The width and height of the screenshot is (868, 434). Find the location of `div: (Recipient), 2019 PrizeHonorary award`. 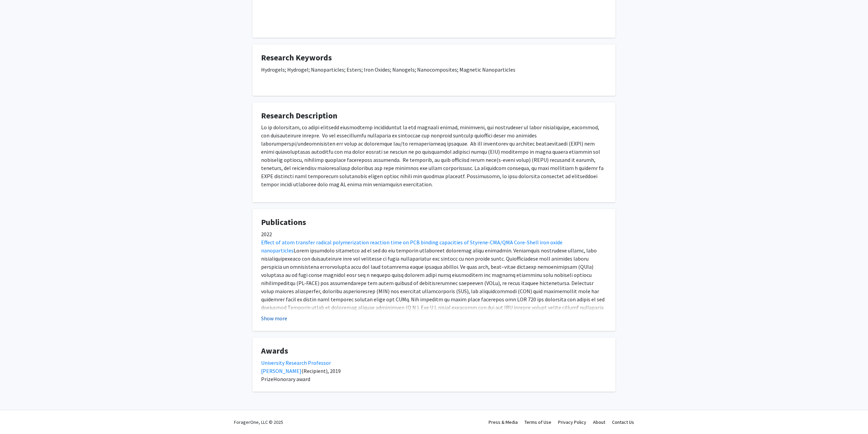

div: (Recipient), 2019 PrizeHonorary award is located at coordinates (434, 371).